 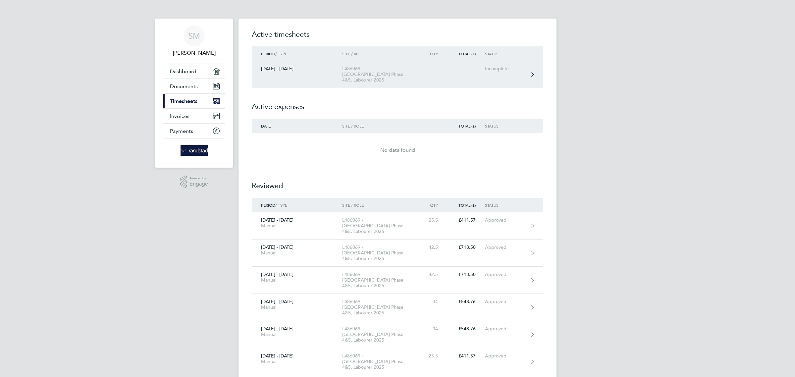 I want to click on span: SM, so click(x=194, y=36).